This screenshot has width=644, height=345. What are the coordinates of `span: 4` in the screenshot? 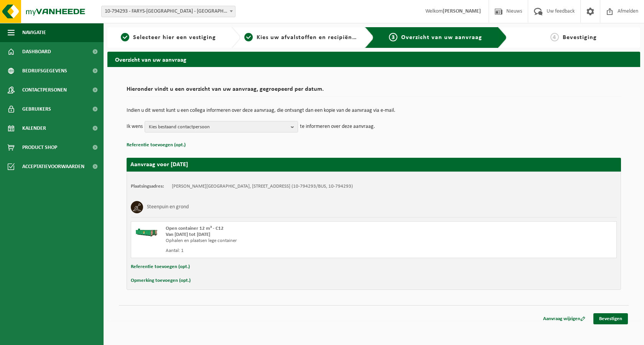 It's located at (554, 37).